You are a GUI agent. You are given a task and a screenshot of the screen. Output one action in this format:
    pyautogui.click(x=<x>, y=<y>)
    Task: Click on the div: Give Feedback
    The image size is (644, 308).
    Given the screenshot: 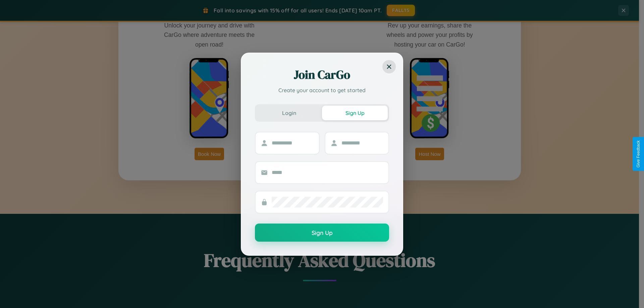 What is the action you would take?
    pyautogui.click(x=638, y=154)
    